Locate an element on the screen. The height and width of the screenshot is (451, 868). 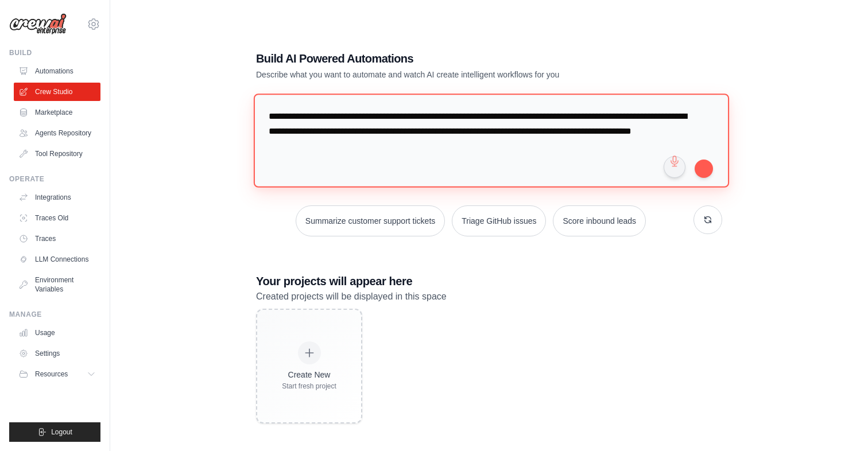
h3: Your projects will appear here is located at coordinates (489, 281).